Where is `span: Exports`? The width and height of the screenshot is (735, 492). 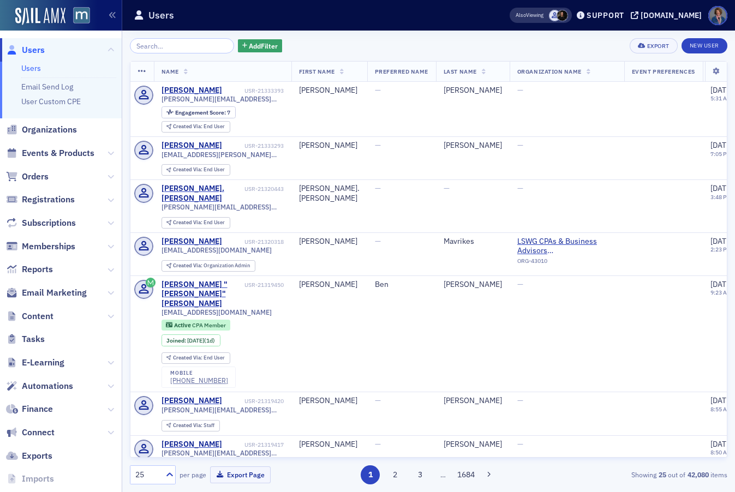
span: Exports is located at coordinates (37, 456).